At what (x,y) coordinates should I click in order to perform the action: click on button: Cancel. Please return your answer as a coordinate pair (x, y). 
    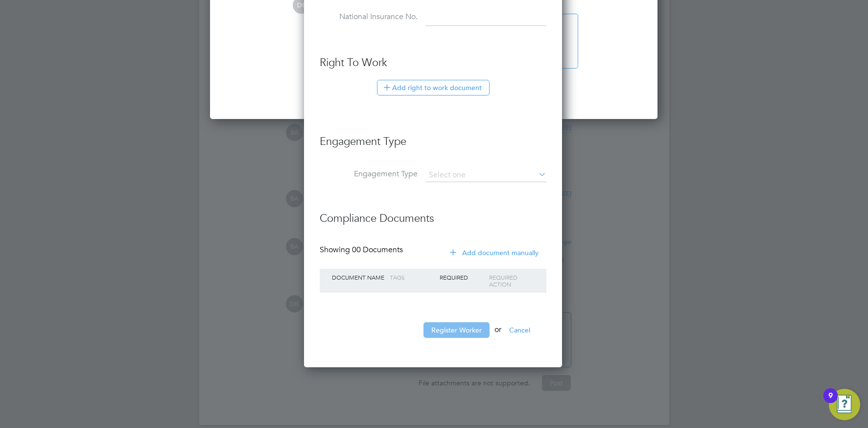
    Looking at the image, I should click on (519, 330).